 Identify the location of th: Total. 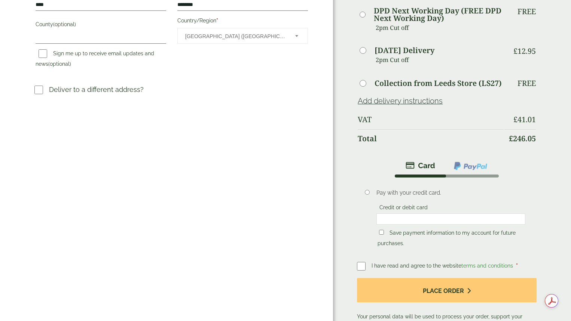
(431, 138).